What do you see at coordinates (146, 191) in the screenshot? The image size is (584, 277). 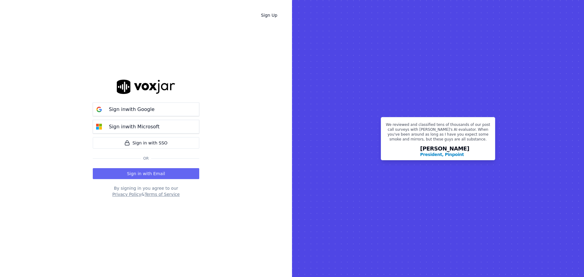 I see `div: By signing in you agree to our &` at bounding box center [146, 191].